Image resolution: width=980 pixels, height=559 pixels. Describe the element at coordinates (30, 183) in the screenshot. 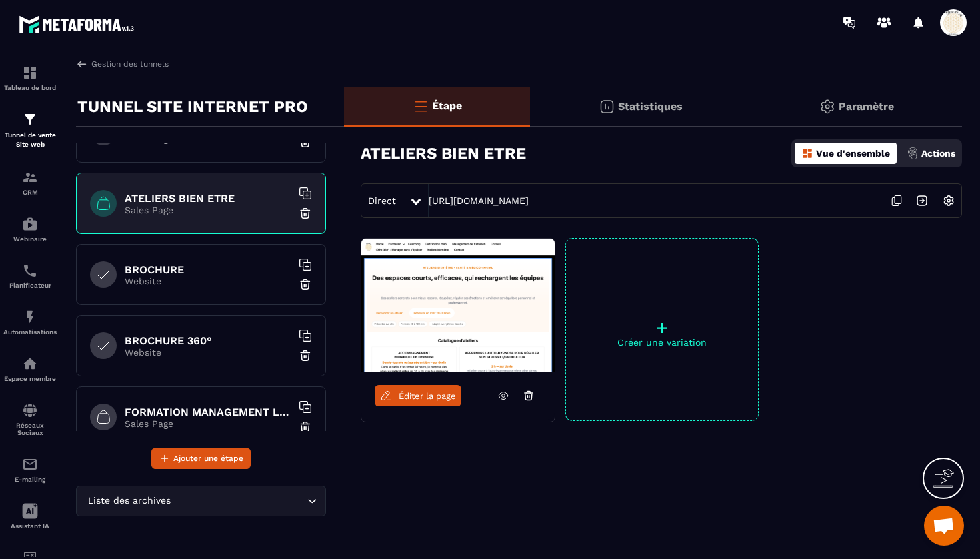

I see `a: formationformationCRM` at that location.